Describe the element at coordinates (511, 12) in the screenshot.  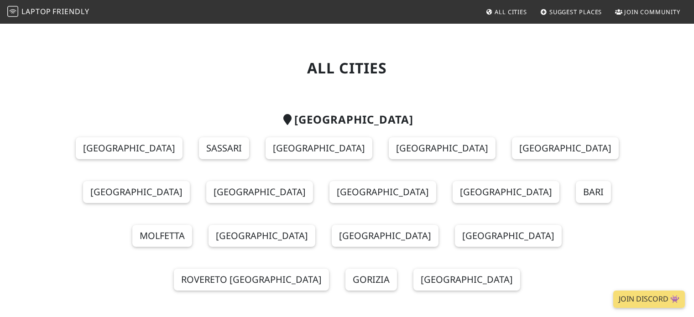
I see `span: All Cities` at that location.